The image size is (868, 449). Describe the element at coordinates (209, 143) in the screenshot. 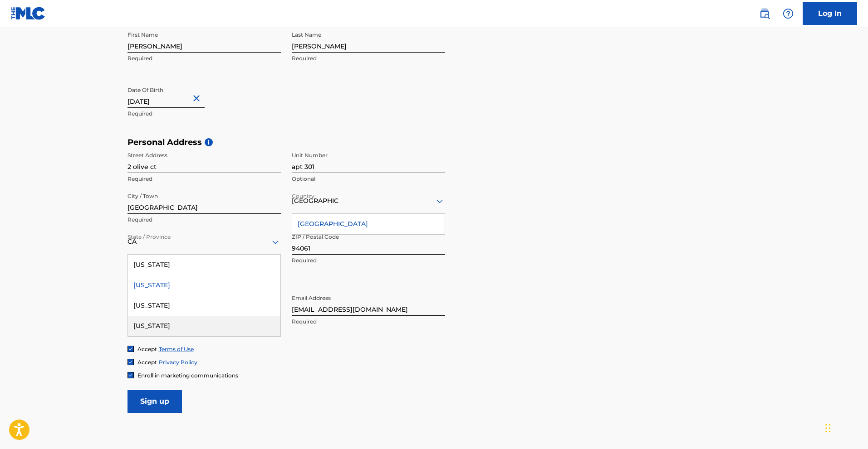

I see `span: i` at that location.